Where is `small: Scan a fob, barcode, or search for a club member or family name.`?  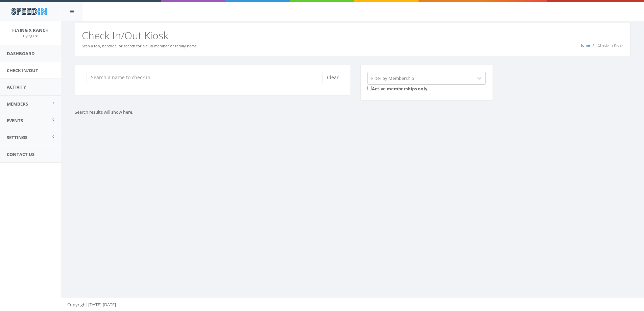
small: Scan a fob, barcode, or search for a club member or family name. is located at coordinates (140, 46).